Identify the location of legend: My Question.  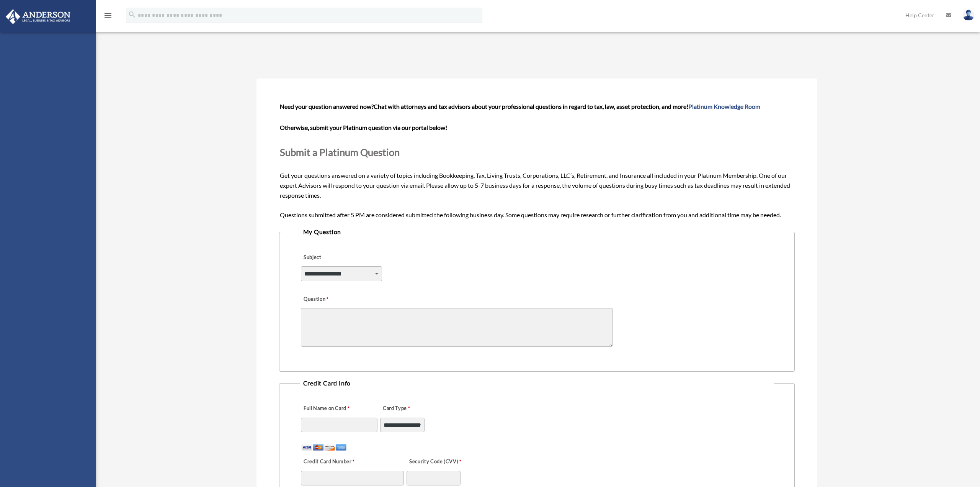
(537, 232).